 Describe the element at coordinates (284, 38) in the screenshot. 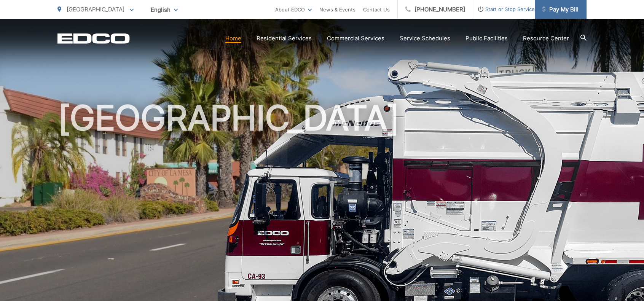

I see `a: Residential Services` at that location.